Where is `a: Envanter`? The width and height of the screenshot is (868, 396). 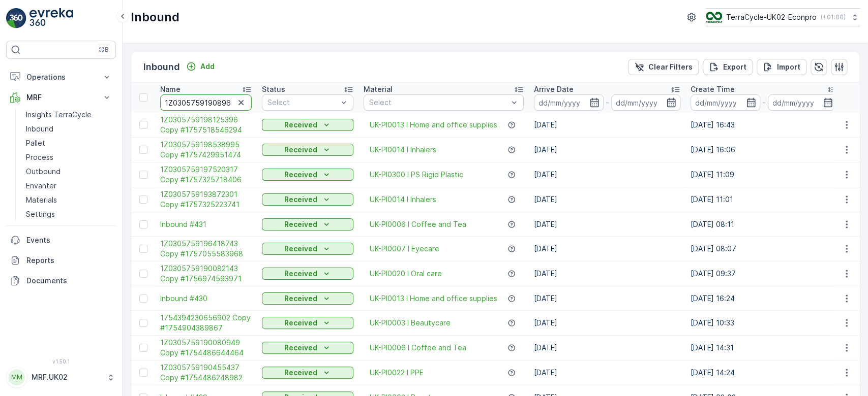 a: Envanter is located at coordinates (69, 186).